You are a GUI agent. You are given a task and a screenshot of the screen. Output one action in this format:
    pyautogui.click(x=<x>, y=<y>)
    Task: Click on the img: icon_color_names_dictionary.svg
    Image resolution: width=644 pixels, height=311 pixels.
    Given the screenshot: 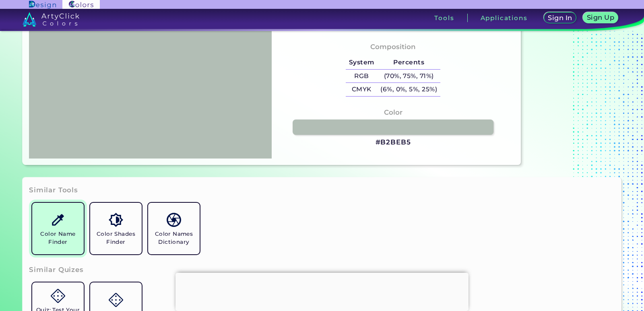 What is the action you would take?
    pyautogui.click(x=173, y=220)
    